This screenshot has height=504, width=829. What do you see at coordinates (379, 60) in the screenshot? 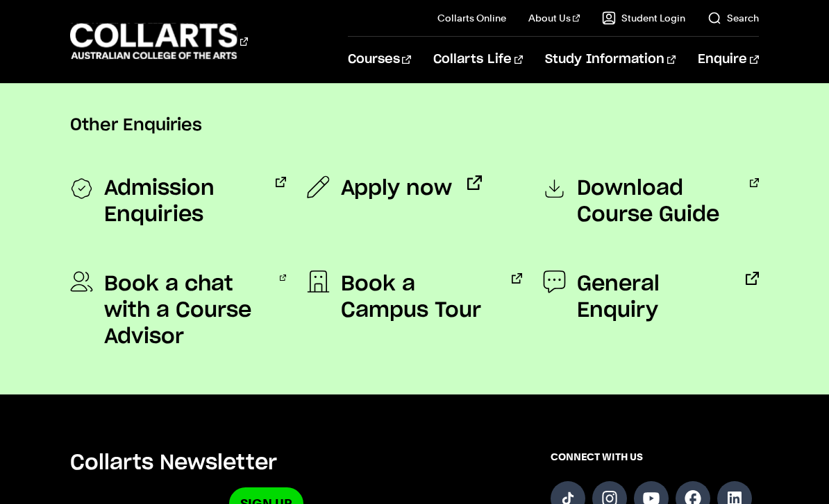
I see `a: Courses` at bounding box center [379, 60].